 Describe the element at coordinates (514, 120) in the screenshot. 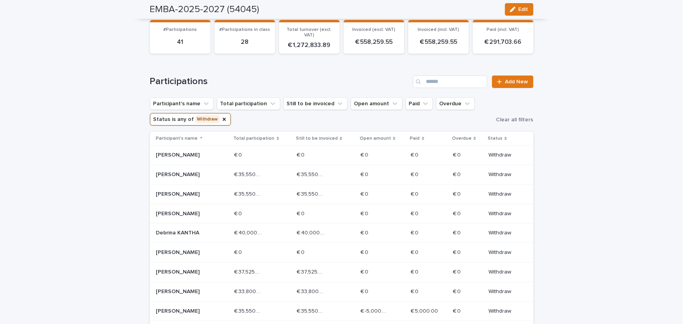

I see `span: Clear all filters` at that location.